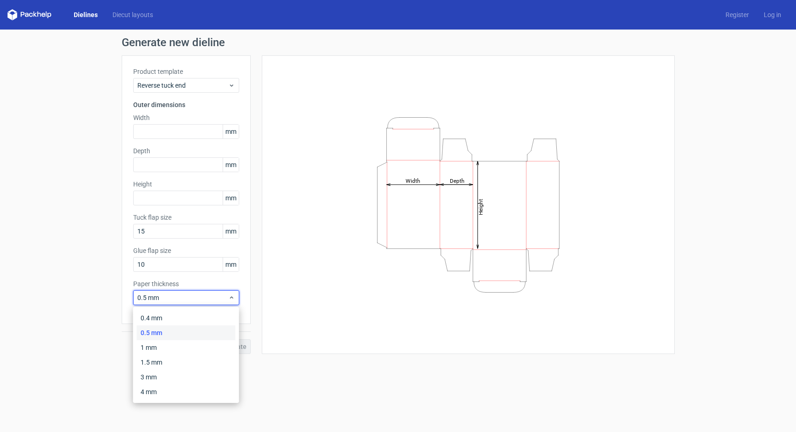 Image resolution: width=796 pixels, height=432 pixels. What do you see at coordinates (398, 42) in the screenshot?
I see `h1: Generate new dieline` at bounding box center [398, 42].